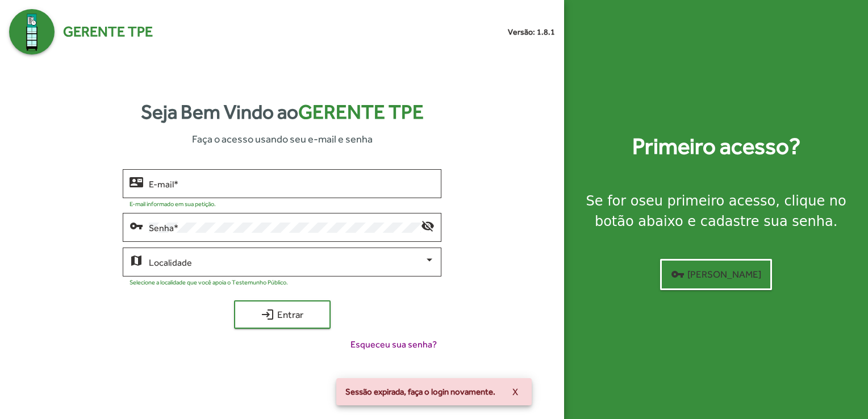 The height and width of the screenshot is (419, 868). What do you see at coordinates (283, 315) in the screenshot?
I see `span: Entrar` at bounding box center [283, 315].